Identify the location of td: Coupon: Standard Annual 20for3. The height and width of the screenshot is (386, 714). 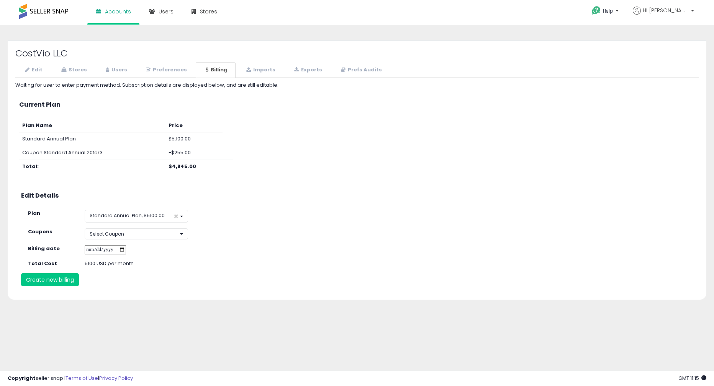
(92, 153).